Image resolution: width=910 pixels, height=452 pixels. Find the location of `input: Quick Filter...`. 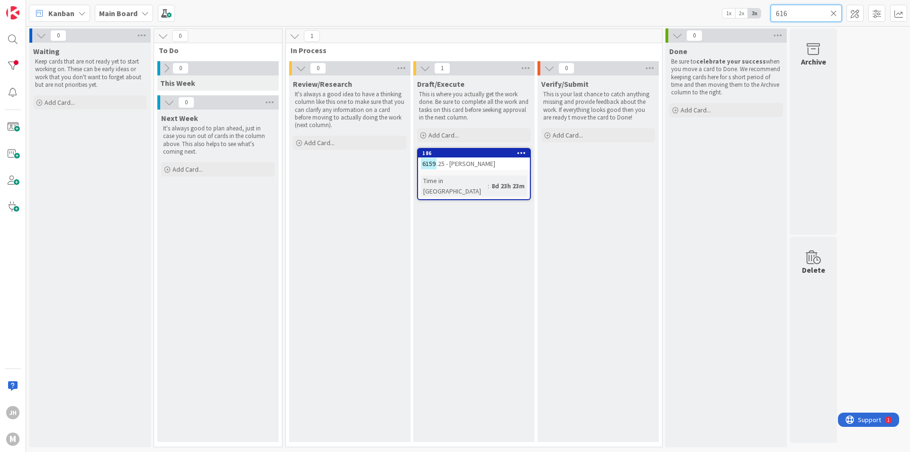

input: Quick Filter... is located at coordinates (806, 13).